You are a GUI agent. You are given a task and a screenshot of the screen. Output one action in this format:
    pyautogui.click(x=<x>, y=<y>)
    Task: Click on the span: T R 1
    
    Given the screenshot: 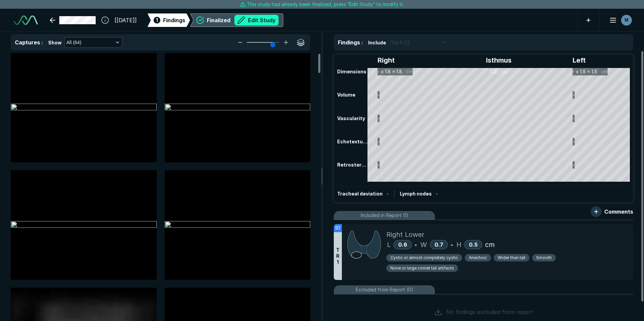 What is the action you would take?
    pyautogui.click(x=338, y=256)
    